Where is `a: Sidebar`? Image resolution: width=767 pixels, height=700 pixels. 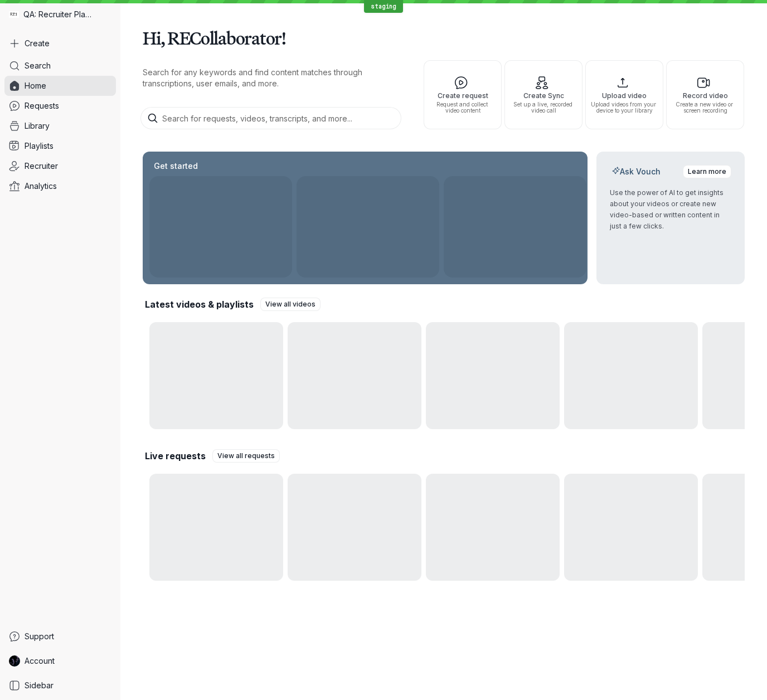
a: Sidebar is located at coordinates (60, 685).